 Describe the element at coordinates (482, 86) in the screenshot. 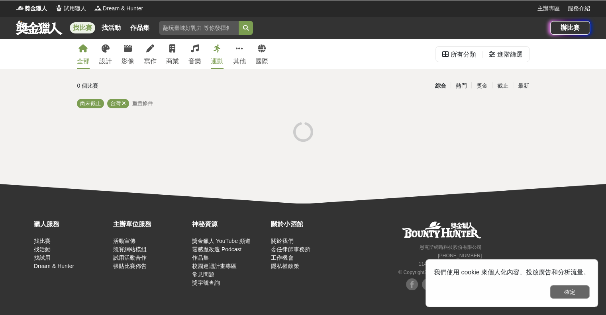

I see `div: 獎金` at that location.